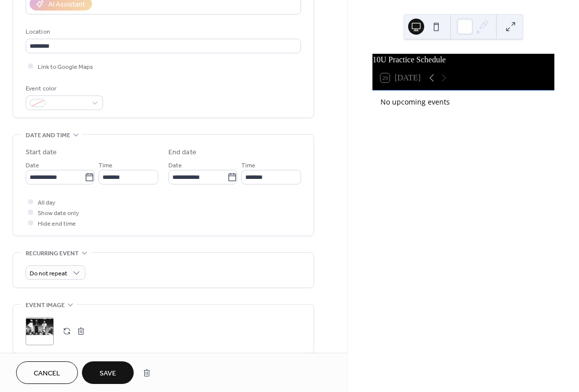  Describe the element at coordinates (47, 373) in the screenshot. I see `span: Cancel` at that location.